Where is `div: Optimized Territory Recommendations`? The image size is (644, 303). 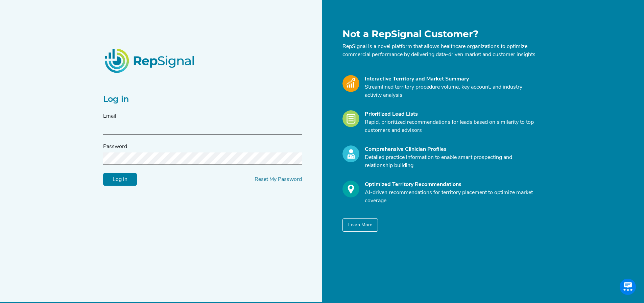 div: Optimized Territory Recommendations is located at coordinates (451, 185).